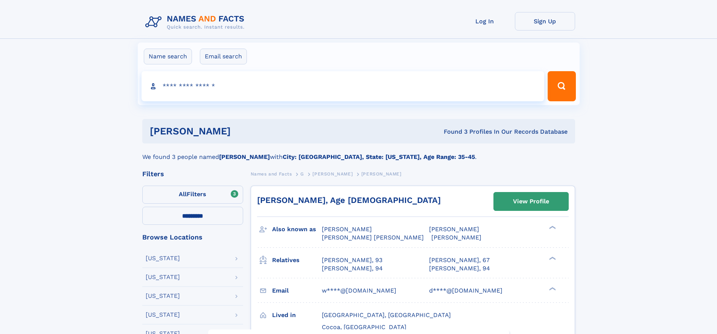  Describe the element at coordinates (531, 201) in the screenshot. I see `a: View Profile` at that location.